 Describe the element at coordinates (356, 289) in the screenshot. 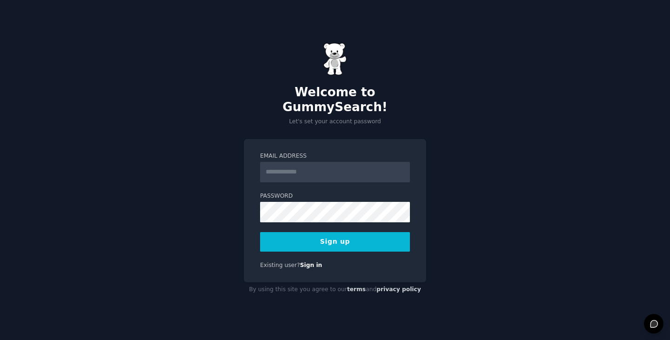

I see `a: terms` at that location.